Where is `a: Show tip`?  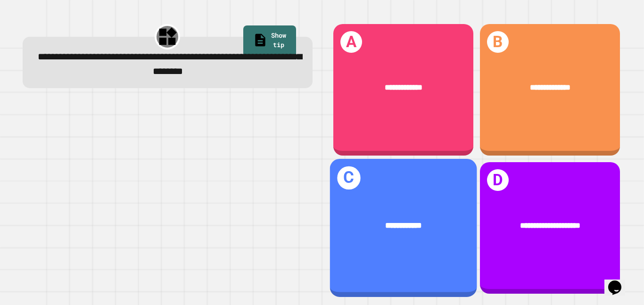 a: Show tip is located at coordinates (269, 41).